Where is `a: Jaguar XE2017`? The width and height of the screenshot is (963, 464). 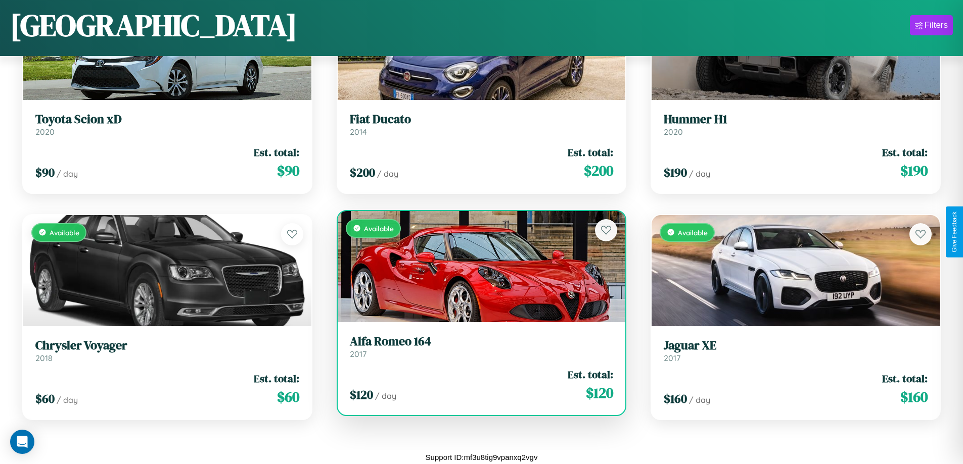 a: Jaguar XE2017 is located at coordinates (795, 351).